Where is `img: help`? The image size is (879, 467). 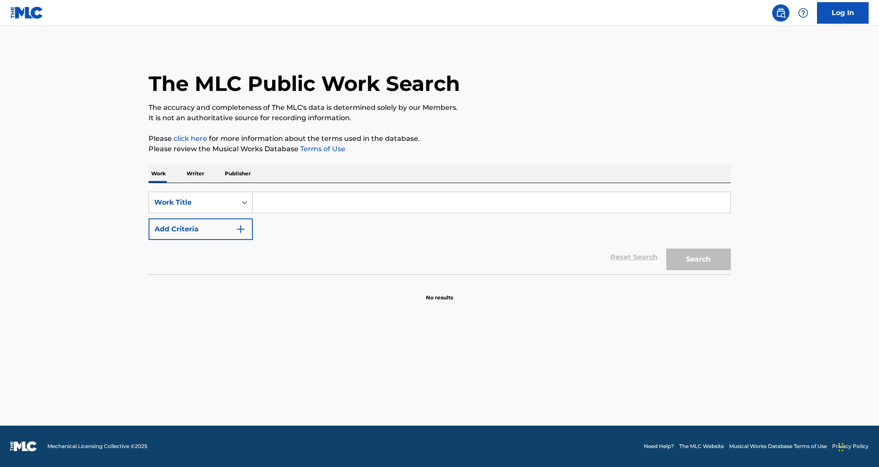 img: help is located at coordinates (804, 13).